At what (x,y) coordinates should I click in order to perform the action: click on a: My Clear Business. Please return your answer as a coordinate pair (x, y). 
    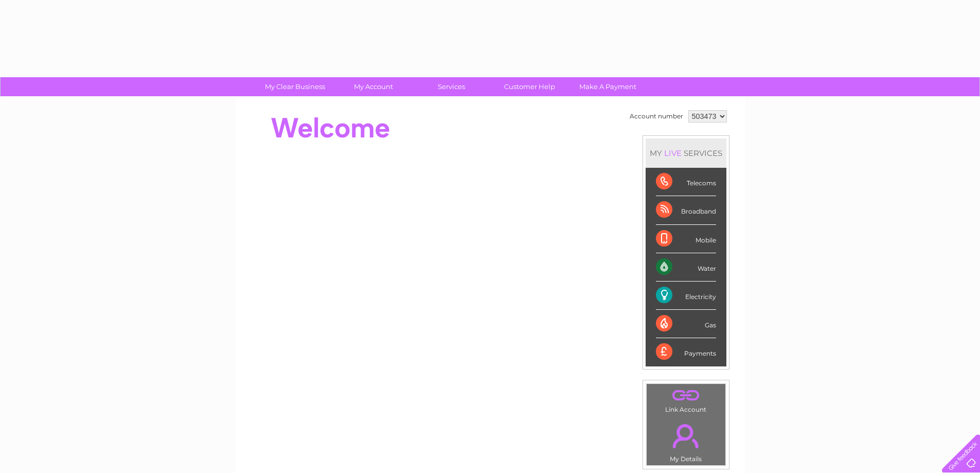
    Looking at the image, I should click on (294, 87).